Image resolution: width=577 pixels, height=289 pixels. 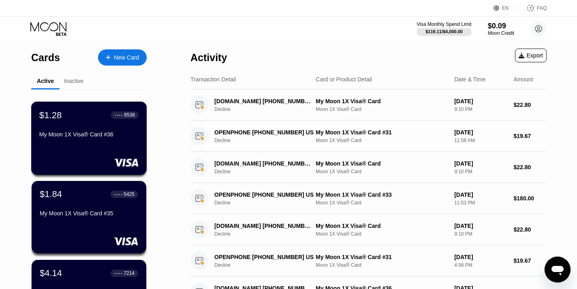 What do you see at coordinates (89, 135) in the screenshot?
I see `div: My Moon 1X Visa® Card #36` at bounding box center [89, 135].